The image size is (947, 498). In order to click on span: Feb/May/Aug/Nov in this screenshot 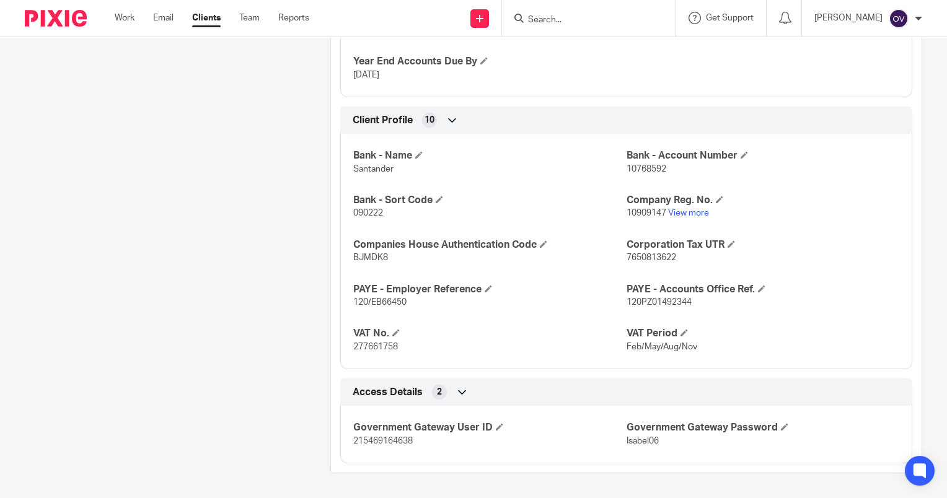, I will do `click(662, 347)`.